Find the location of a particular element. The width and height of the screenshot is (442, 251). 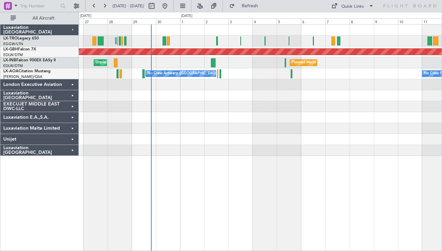

div: 9 is located at coordinates (386, 21).